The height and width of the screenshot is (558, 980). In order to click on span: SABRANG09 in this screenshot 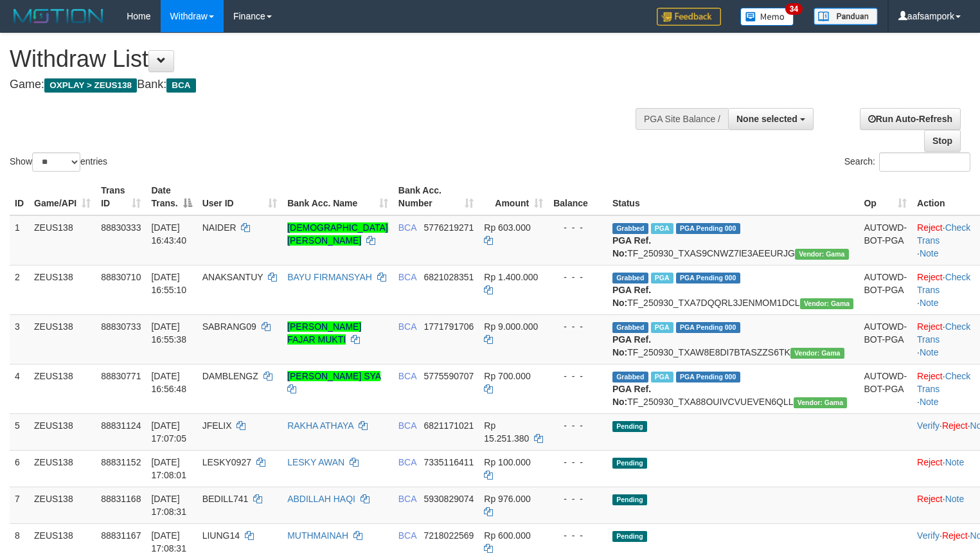, I will do `click(229, 327)`.